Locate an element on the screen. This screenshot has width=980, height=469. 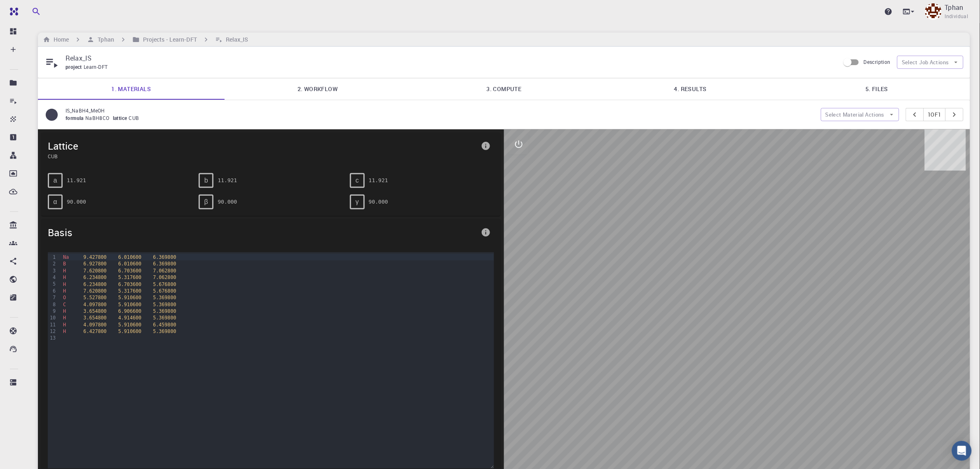
div: 1 is located at coordinates (52, 257).